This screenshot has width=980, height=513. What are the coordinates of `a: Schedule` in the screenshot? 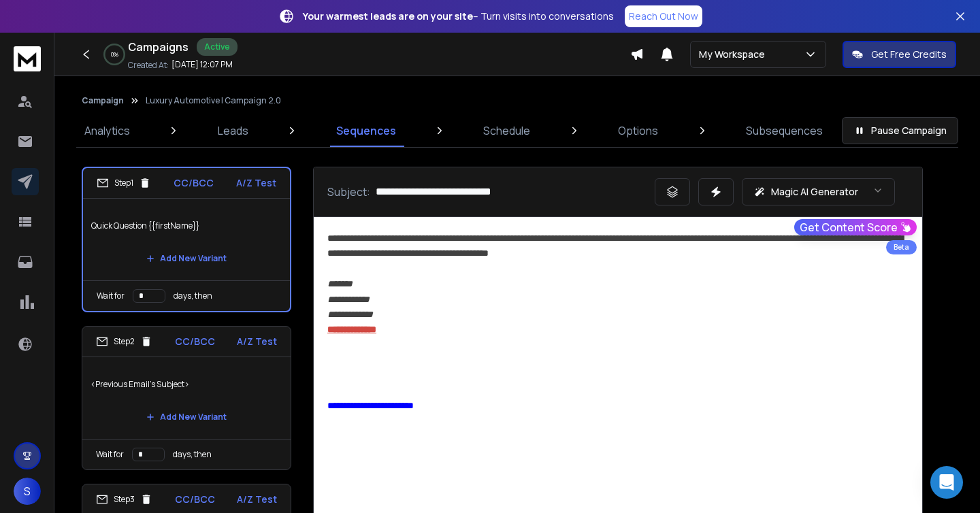 It's located at (506, 131).